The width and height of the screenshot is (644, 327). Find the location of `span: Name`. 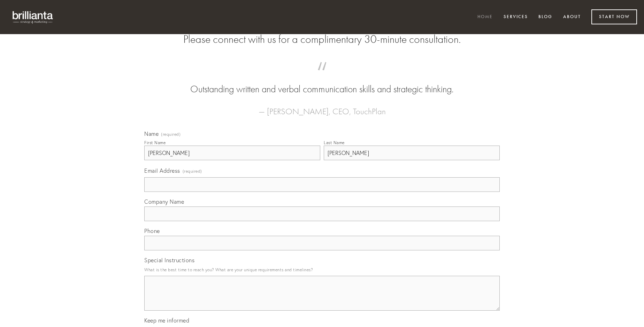

span: Name is located at coordinates (151, 134).